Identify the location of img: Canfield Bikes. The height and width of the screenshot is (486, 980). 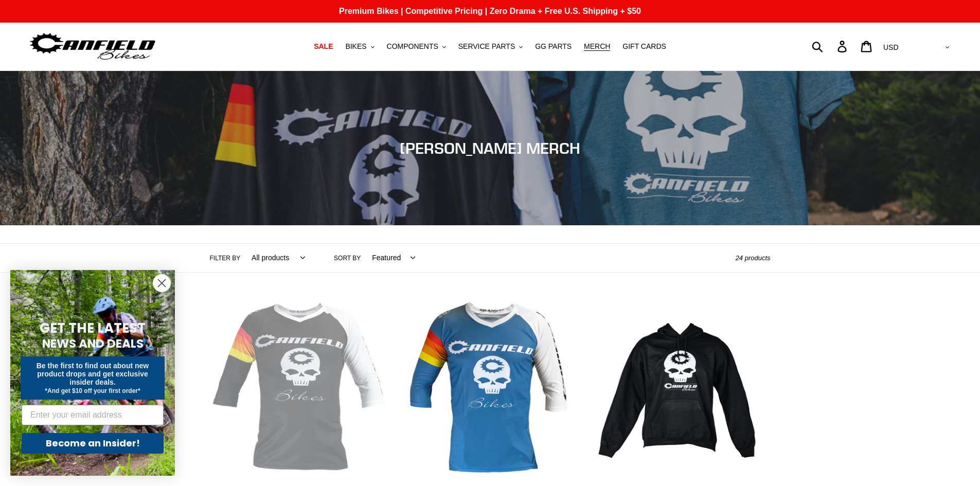
(92, 46).